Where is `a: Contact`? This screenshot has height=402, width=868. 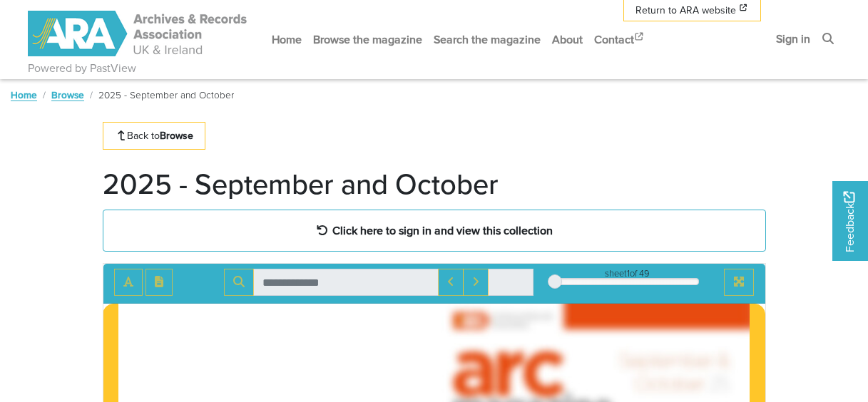
a: Contact is located at coordinates (620, 39).